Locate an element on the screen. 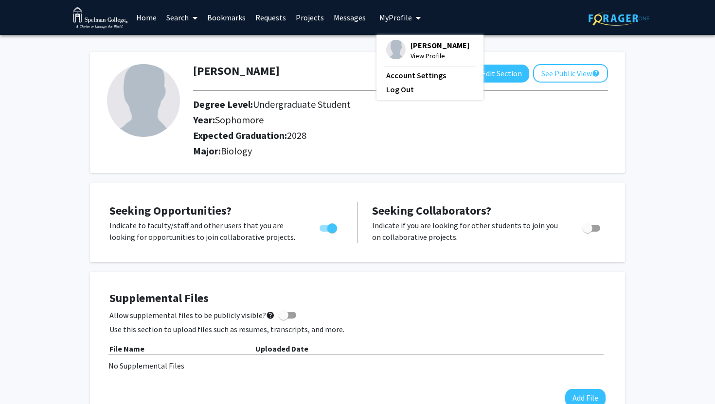  a: Account Settings is located at coordinates (430, 75).